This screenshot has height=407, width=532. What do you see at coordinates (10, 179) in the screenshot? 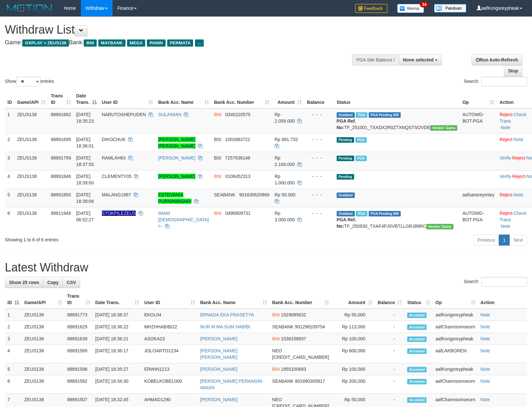
I see `td: 4` at bounding box center [10, 179].